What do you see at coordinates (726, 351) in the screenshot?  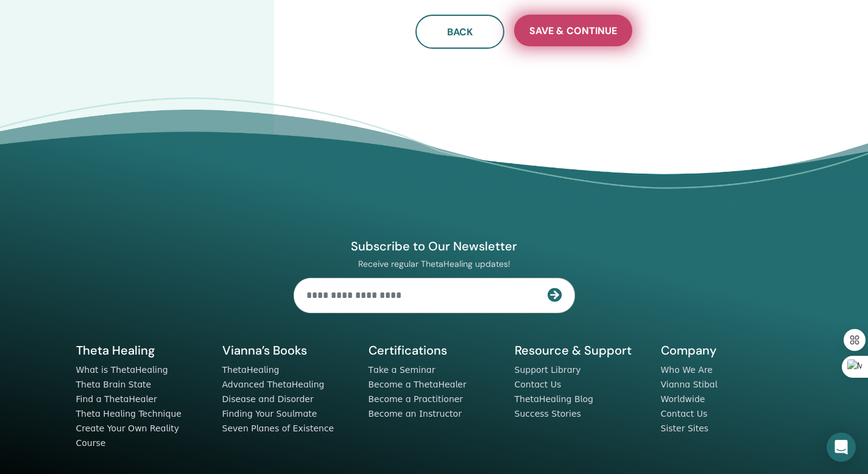 I see `h5: Company` at bounding box center [726, 351].